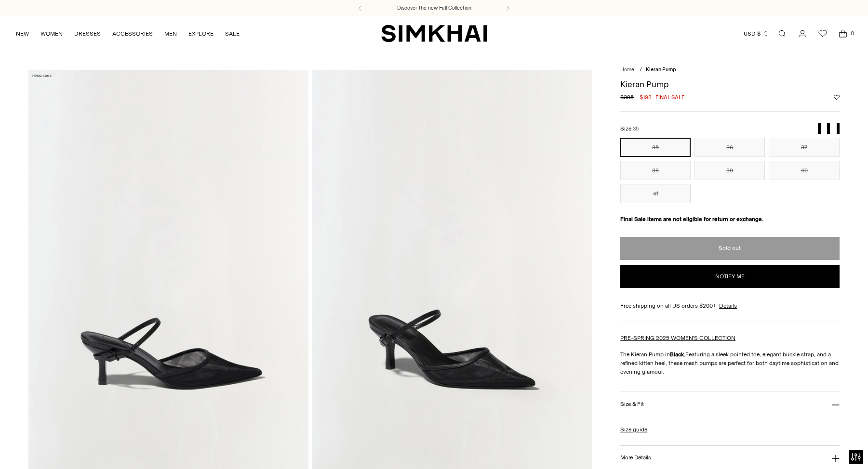 The width and height of the screenshot is (868, 469). What do you see at coordinates (655, 171) in the screenshot?
I see `button: 38` at bounding box center [655, 171].